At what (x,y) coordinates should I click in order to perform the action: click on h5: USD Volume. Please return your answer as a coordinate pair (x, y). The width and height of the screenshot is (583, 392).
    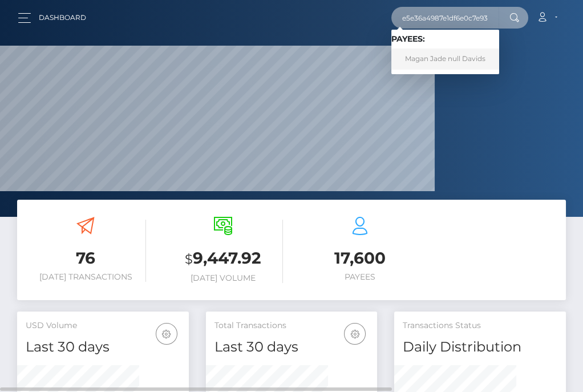
    Looking at the image, I should click on (103, 326).